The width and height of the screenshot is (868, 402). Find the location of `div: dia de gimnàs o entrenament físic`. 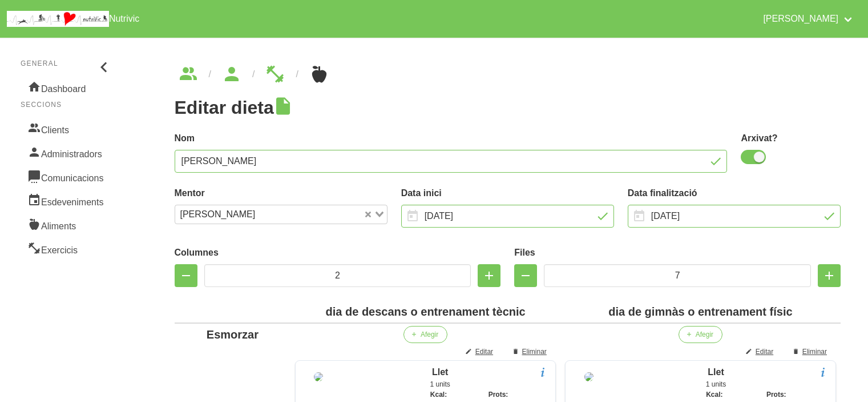

div: dia de gimnàs o entrenament físic is located at coordinates (700, 312).